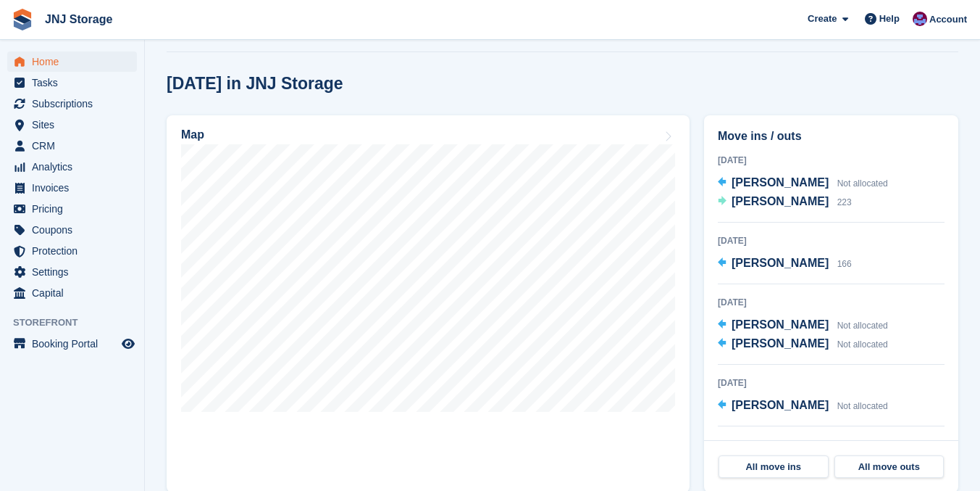  What do you see at coordinates (845, 202) in the screenshot?
I see `span: 223` at bounding box center [845, 202].